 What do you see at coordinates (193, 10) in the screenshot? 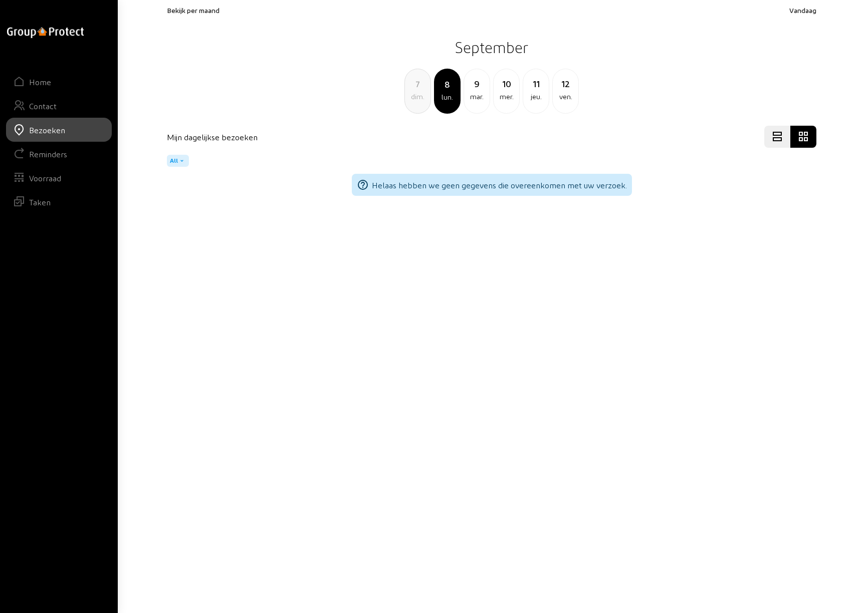
I see `span: Bekijk per maand` at bounding box center [193, 10].